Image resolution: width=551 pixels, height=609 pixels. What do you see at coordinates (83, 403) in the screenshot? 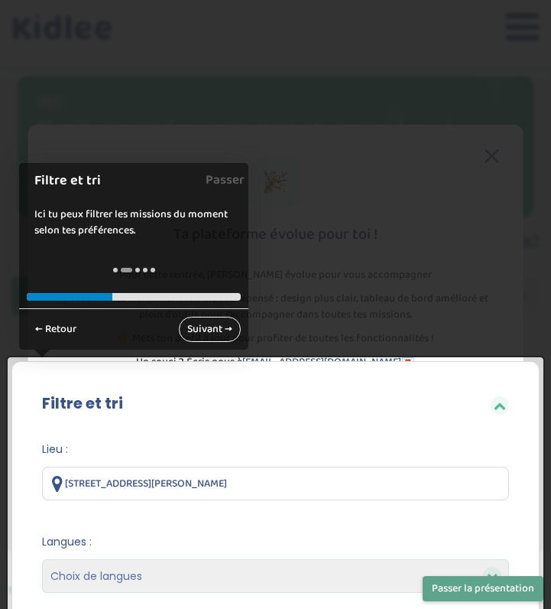
I see `label: Filtre et tri` at bounding box center [83, 403].